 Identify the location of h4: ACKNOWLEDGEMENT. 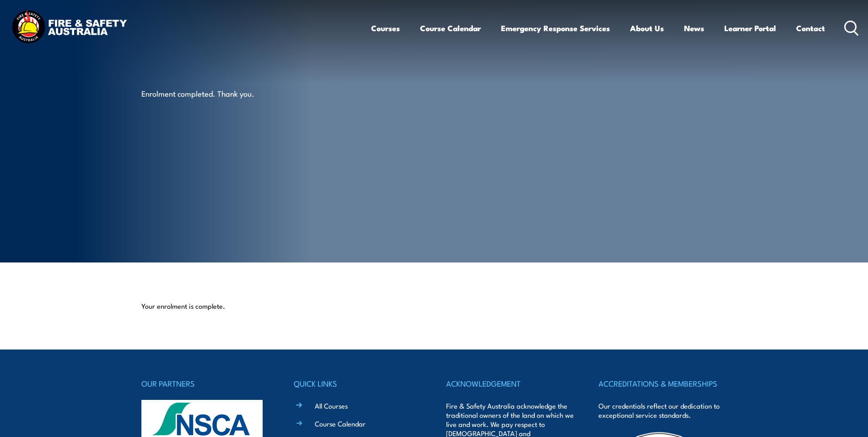
(511, 383).